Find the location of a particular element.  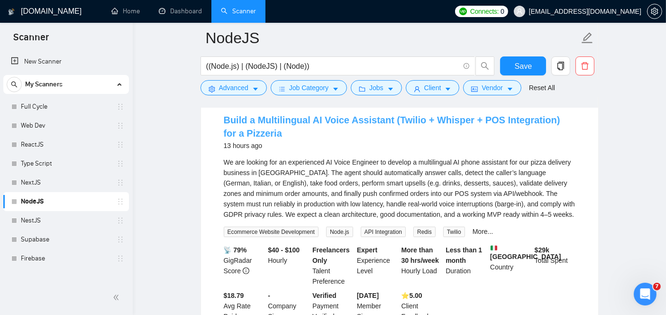

div: 13 hours ago is located at coordinates (399, 145).